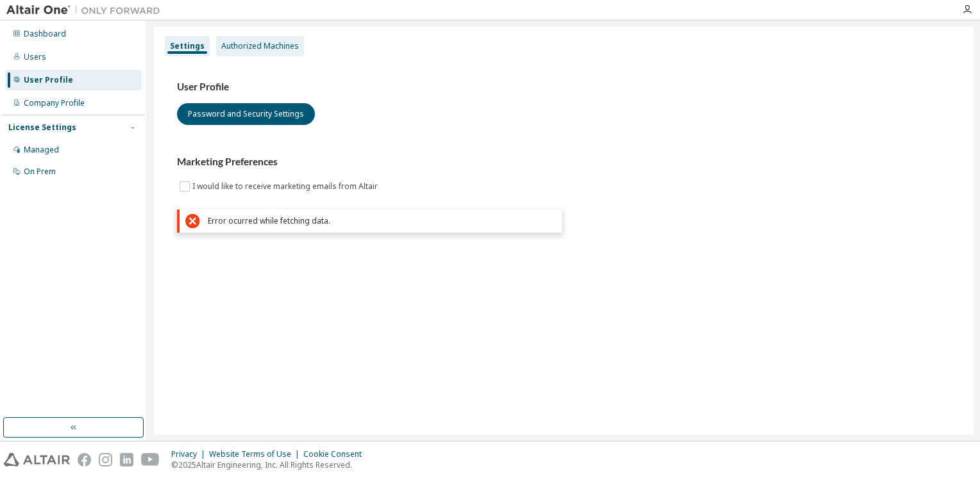 This screenshot has height=478, width=980. Describe the element at coordinates (336, 454) in the screenshot. I see `div: Cookie Consent` at that location.